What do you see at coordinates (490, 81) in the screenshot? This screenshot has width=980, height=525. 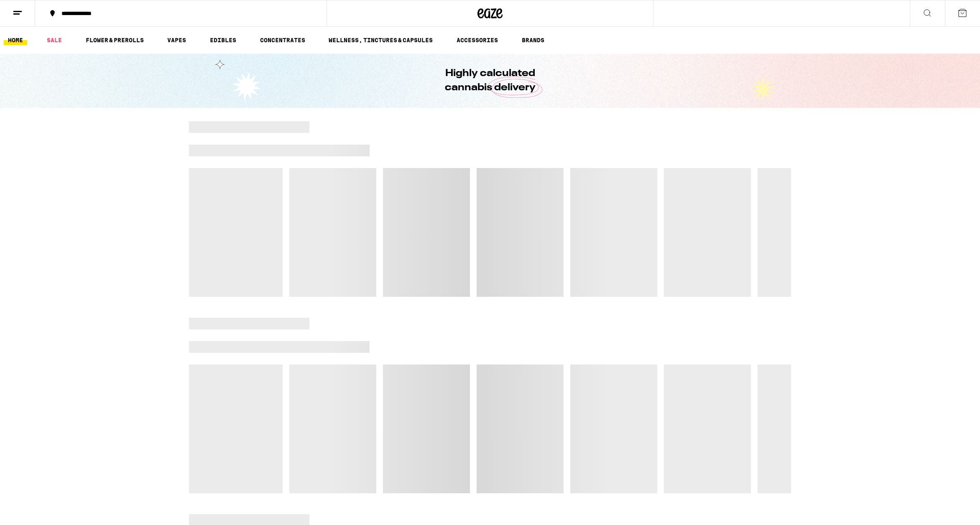 I see `h1: Highly calculated cannabis delivery` at bounding box center [490, 81].